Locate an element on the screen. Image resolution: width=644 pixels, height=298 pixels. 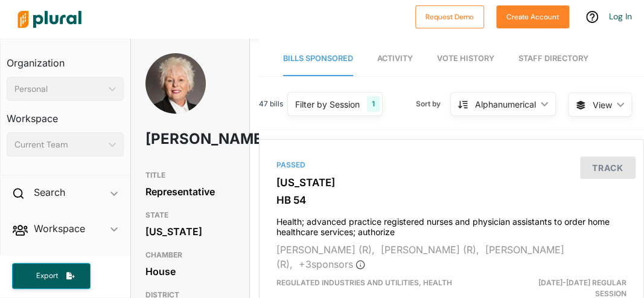
a: Log In is located at coordinates (620, 17).